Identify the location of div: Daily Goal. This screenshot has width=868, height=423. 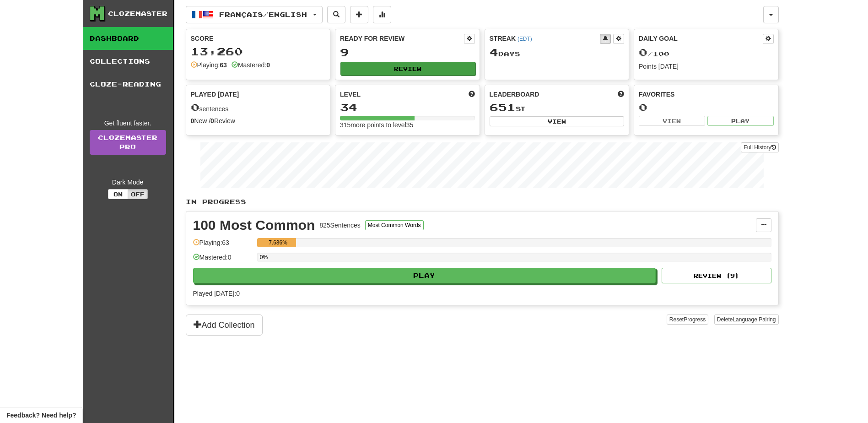
(700, 39).